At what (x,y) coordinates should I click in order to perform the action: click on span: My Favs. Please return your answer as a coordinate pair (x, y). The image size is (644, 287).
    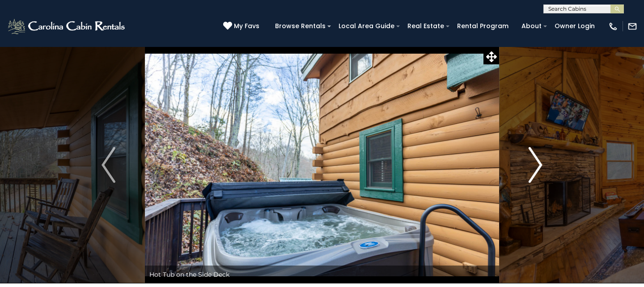
    Looking at the image, I should click on (247, 26).